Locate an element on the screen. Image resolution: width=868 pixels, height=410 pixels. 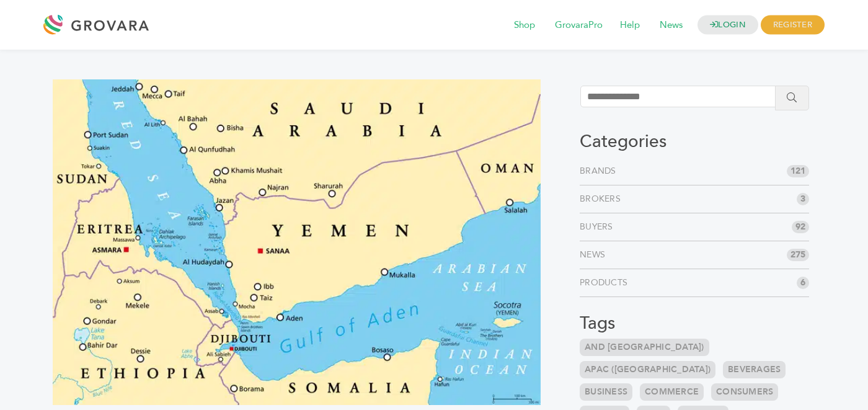
a: GrovaraPro is located at coordinates (578, 25).